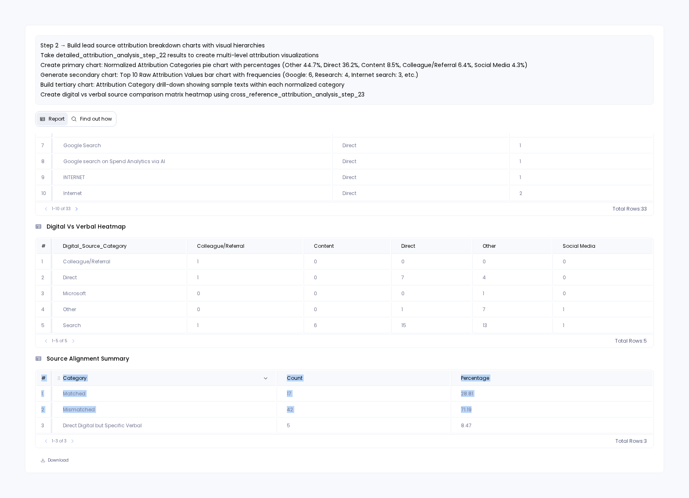 The width and height of the screenshot is (689, 498). What do you see at coordinates (324, 246) in the screenshot?
I see `span: Content` at bounding box center [324, 246].